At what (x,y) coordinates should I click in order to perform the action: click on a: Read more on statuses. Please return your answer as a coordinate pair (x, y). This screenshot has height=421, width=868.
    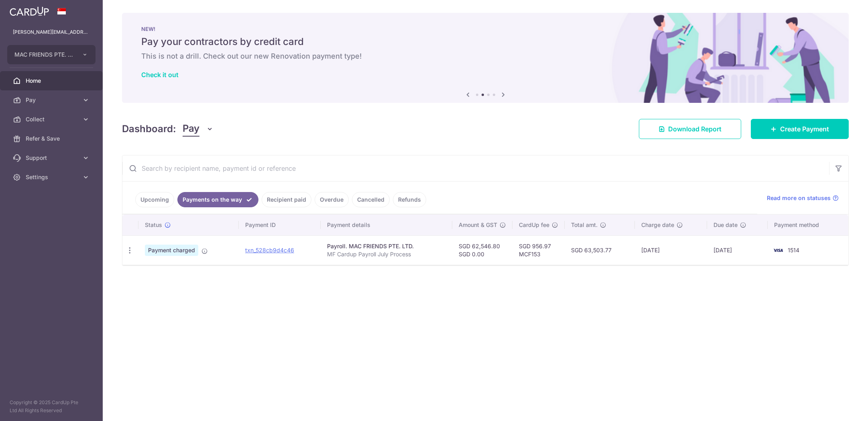
    Looking at the image, I should click on (803, 198).